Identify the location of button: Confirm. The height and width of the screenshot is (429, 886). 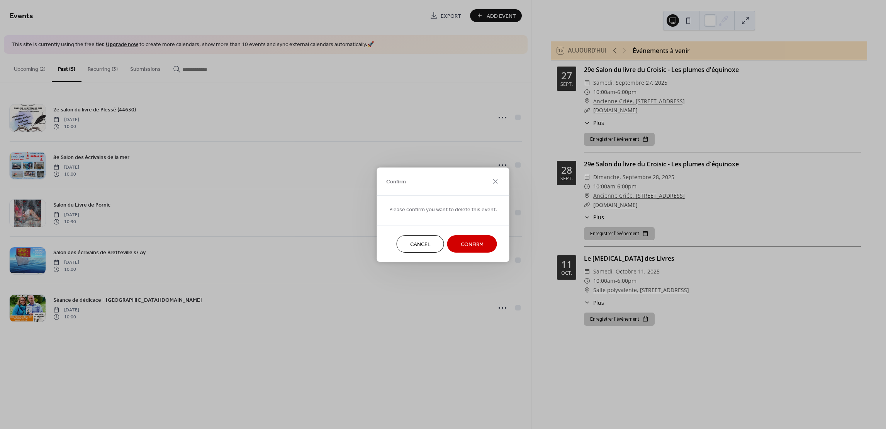
(472, 243).